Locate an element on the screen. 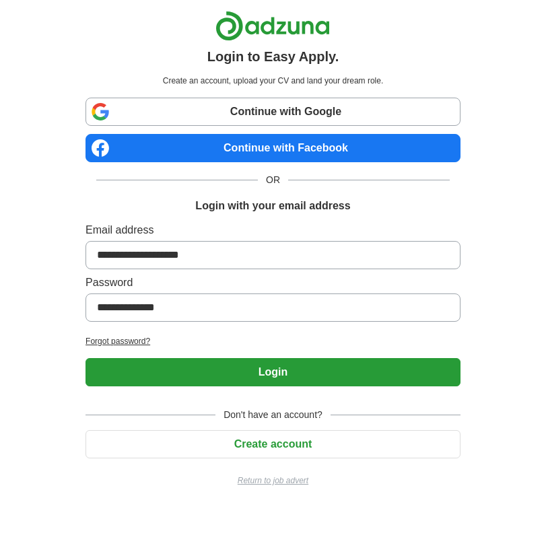 This screenshot has width=546, height=560. h2: Forgot password? is located at coordinates (273, 342).